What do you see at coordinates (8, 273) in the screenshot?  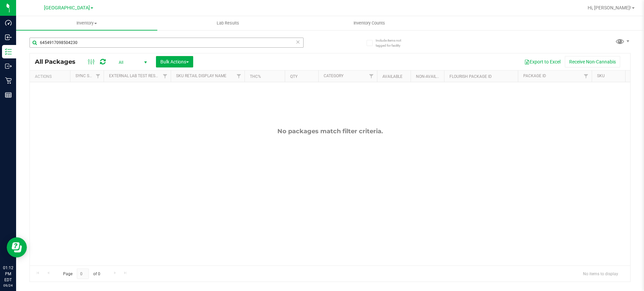 I see `p: 01:12 PM EDT` at bounding box center [8, 273].